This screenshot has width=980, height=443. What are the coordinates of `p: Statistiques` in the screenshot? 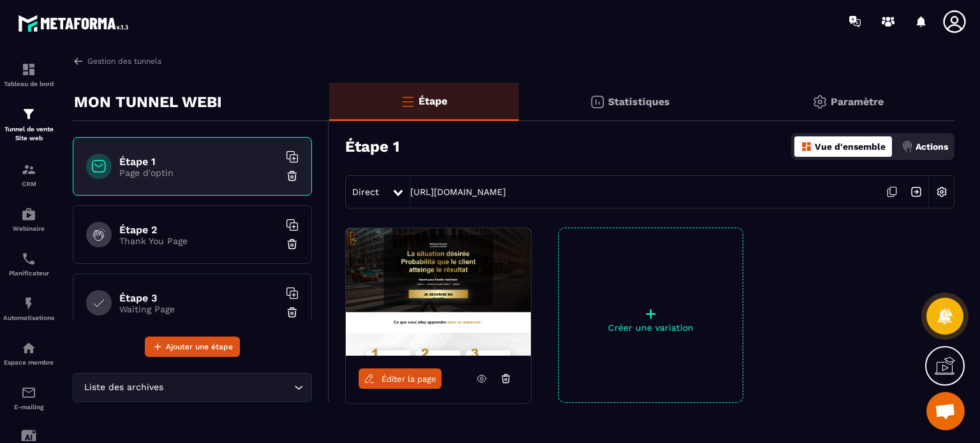 It's located at (638, 101).